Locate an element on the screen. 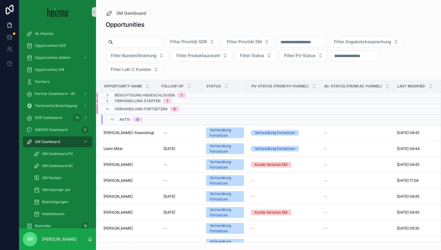  span: Opportunities SM is located at coordinates (50, 70).